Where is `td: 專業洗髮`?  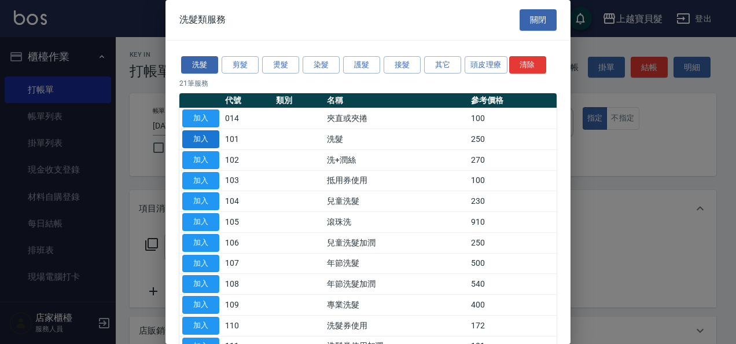 td: 專業洗髮 is located at coordinates (397, 305).